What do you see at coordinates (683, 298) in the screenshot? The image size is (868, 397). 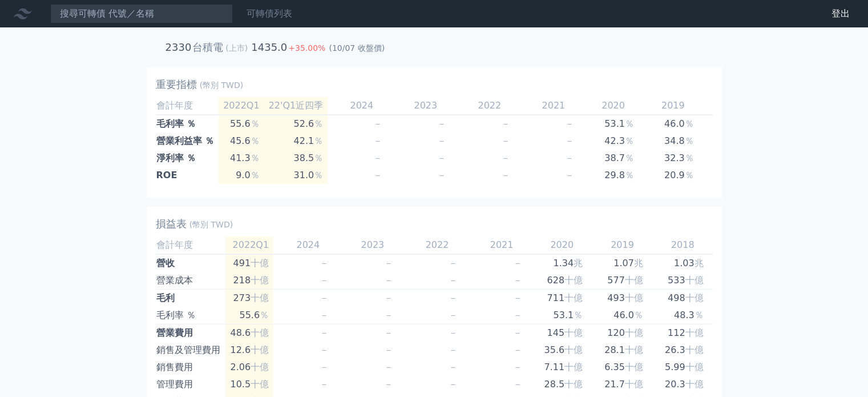 I see `td: 498` at bounding box center [683, 298].